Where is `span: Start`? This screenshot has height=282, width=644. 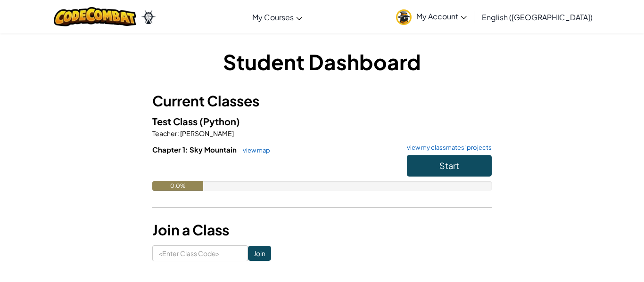 span: Start is located at coordinates (449, 165).